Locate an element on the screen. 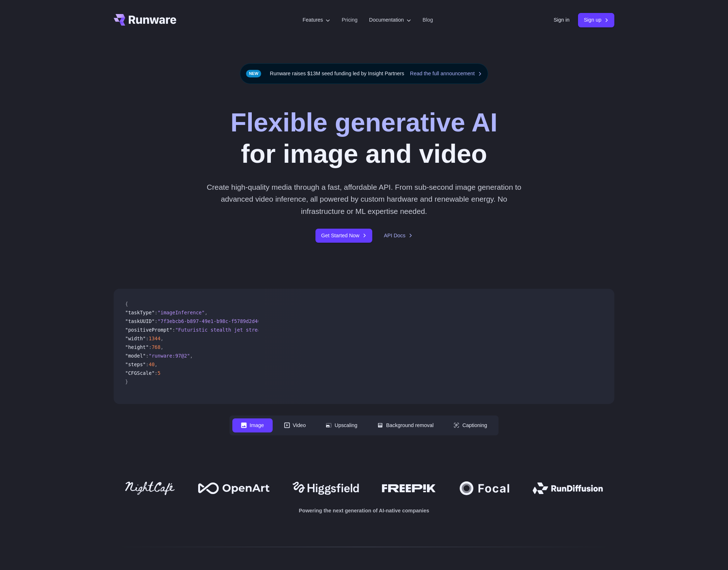 This screenshot has height=570, width=728. a: Blog is located at coordinates (428, 20).